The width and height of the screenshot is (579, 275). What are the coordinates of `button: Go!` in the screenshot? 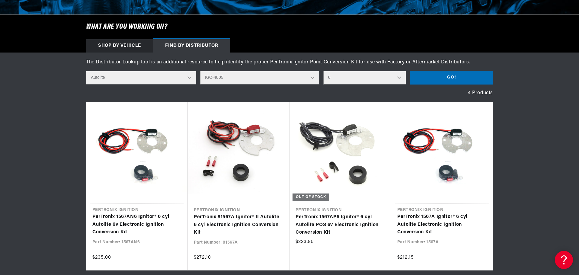 It's located at (451, 78).